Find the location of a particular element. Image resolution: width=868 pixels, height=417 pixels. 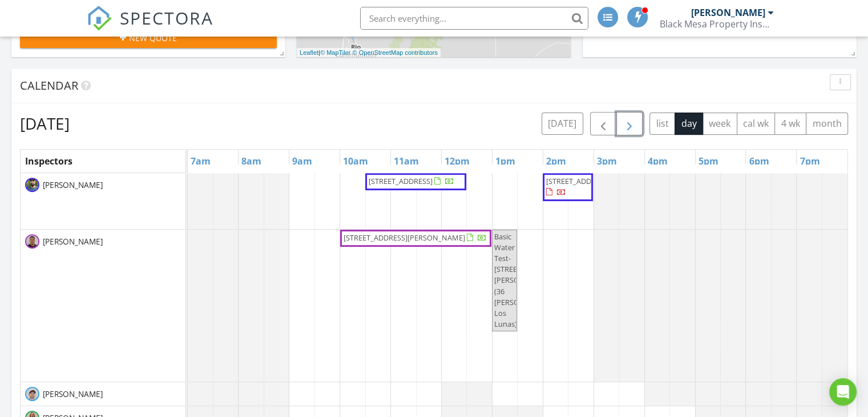

span: SPECTORA is located at coordinates (167, 18).